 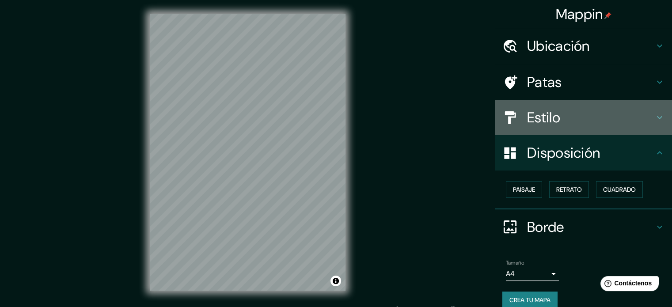 What do you see at coordinates (558, 46) in the screenshot?
I see `font: Ubicación` at bounding box center [558, 46].